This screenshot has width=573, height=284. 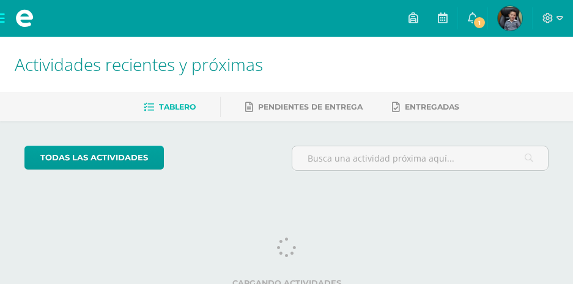 I want to click on a: Pendientes de entrega, so click(x=304, y=107).